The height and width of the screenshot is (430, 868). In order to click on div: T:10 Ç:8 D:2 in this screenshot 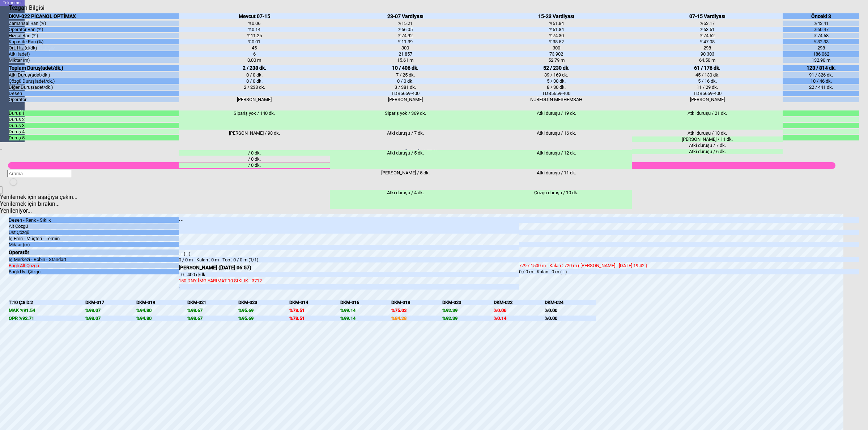, I will do `click(47, 303)`.